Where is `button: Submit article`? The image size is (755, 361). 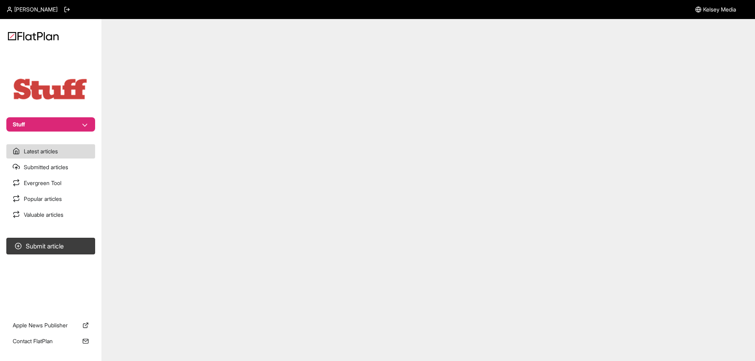 button: Submit article is located at coordinates (51, 246).